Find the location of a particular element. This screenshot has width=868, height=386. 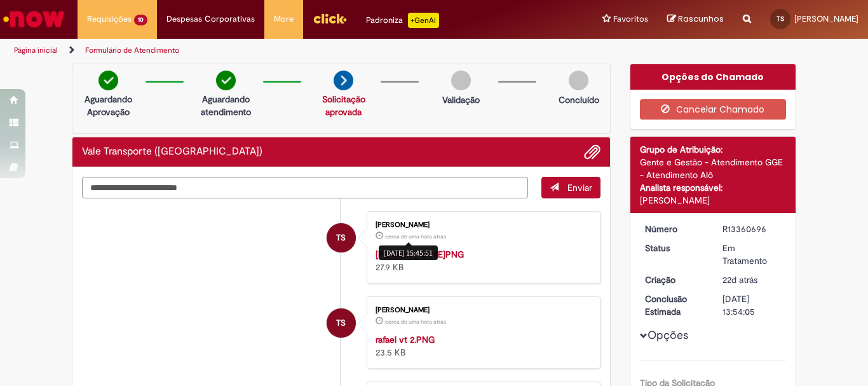

div: Grupo de Atribuição: is located at coordinates (713, 149).